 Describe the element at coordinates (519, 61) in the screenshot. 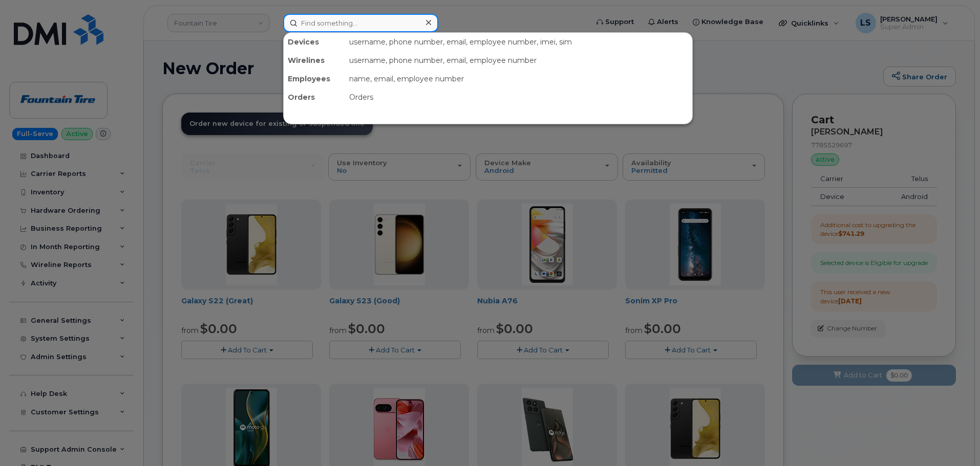

I see `div: username, phone number, email, employee number` at that location.